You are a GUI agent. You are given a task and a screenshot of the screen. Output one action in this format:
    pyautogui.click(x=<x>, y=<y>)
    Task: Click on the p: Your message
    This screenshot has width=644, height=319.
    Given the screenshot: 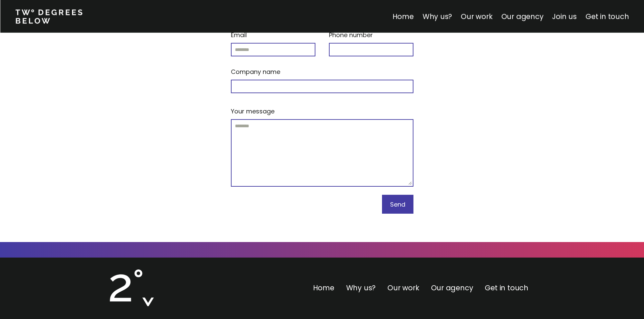 What is the action you would take?
    pyautogui.click(x=253, y=111)
    